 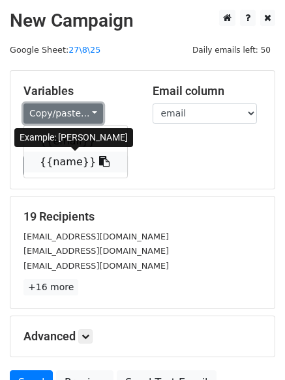 I want to click on small: Google Sheet:, so click(x=55, y=49).